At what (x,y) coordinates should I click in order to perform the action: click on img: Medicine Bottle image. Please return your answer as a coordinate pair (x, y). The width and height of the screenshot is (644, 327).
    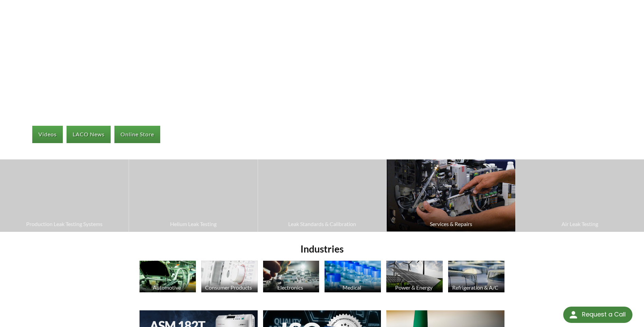
    Looking at the image, I should click on (353, 277).